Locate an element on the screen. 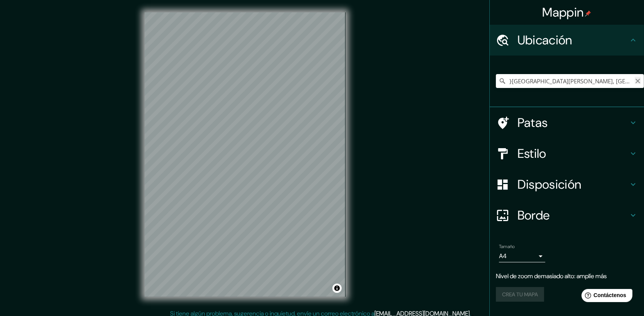 The image size is (644, 316). div: Disposición is located at coordinates (567, 184).